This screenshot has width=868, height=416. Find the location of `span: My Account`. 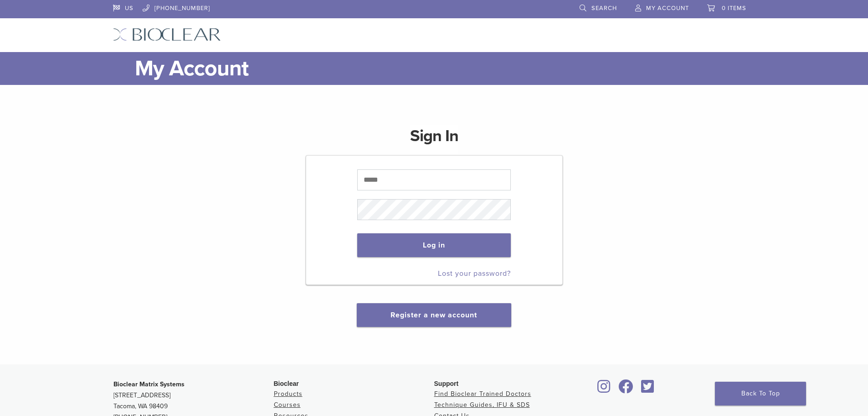

span: My Account is located at coordinates (667, 9).